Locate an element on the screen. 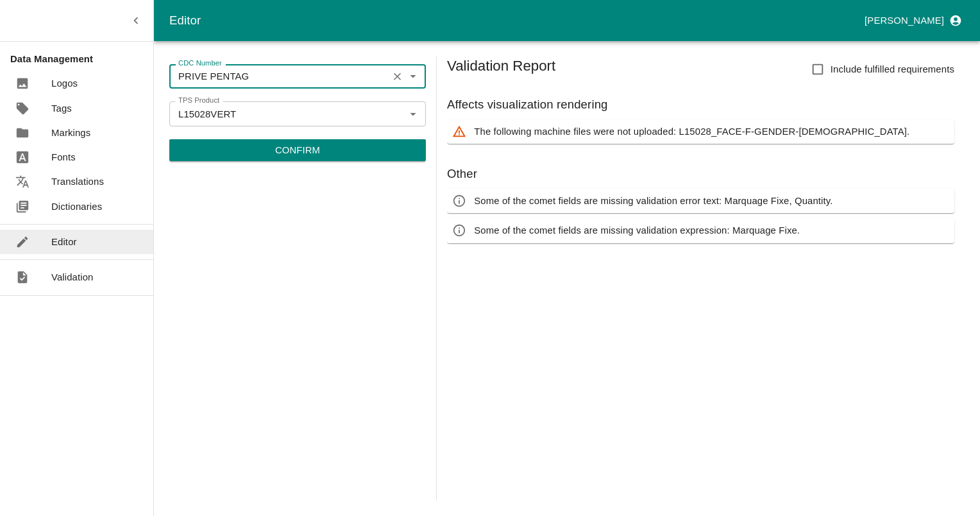 Image resolution: width=980 pixels, height=516 pixels. p: Translations is located at coordinates (77, 182).